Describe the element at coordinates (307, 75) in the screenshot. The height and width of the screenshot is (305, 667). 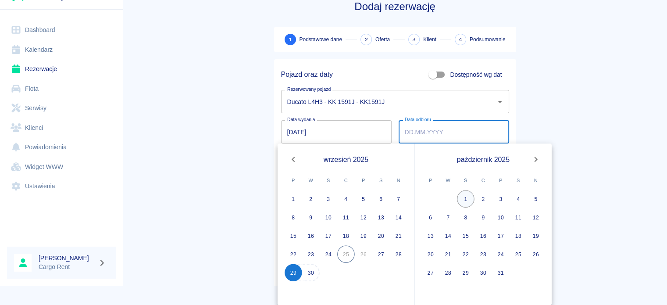
I see `h5: Pojazd oraz daty` at that location.